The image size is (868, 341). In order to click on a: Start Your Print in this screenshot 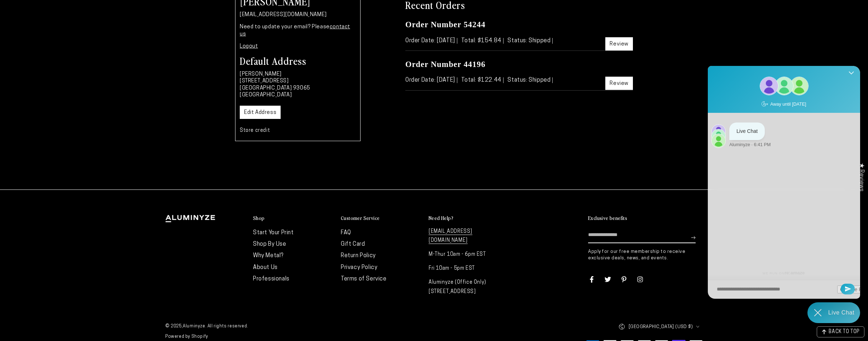, I will do `click(273, 233)`.